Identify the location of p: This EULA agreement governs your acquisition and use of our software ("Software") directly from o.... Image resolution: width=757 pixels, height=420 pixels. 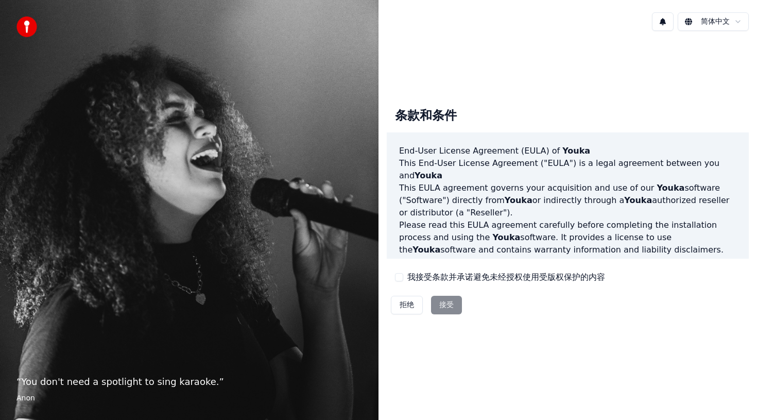
(568, 200).